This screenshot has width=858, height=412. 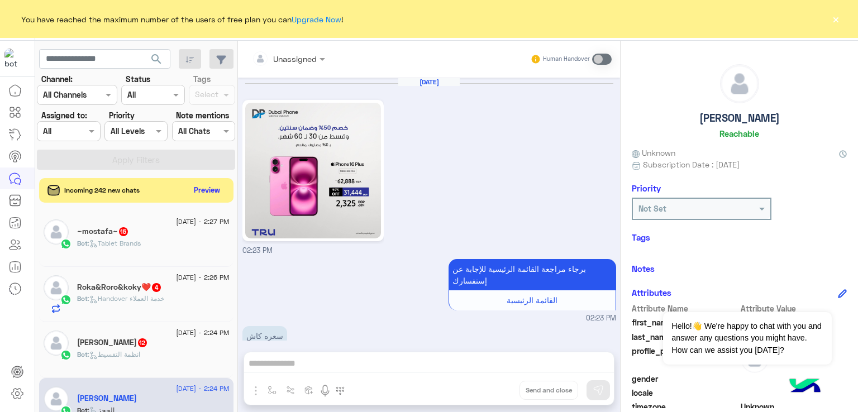 I want to click on span: Unknown, so click(x=654, y=153).